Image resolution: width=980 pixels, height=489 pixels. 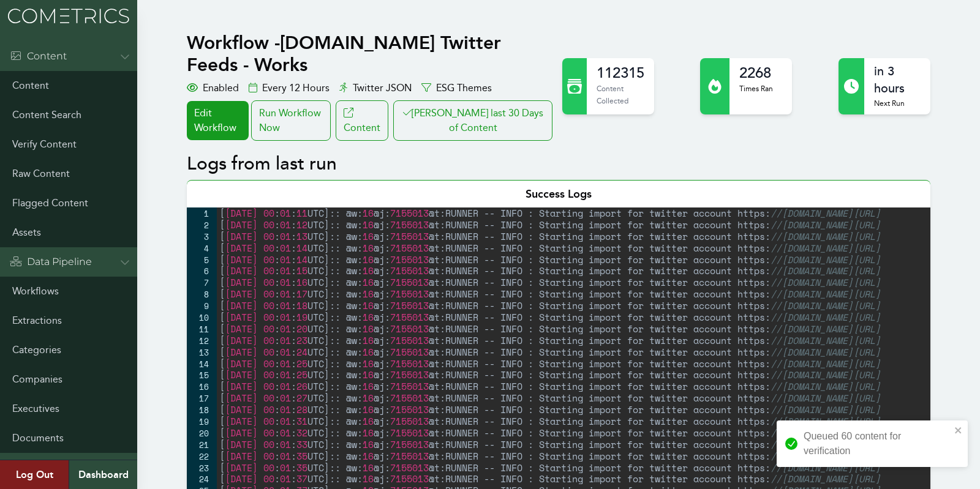 I want to click on div: 24, so click(x=201, y=479).